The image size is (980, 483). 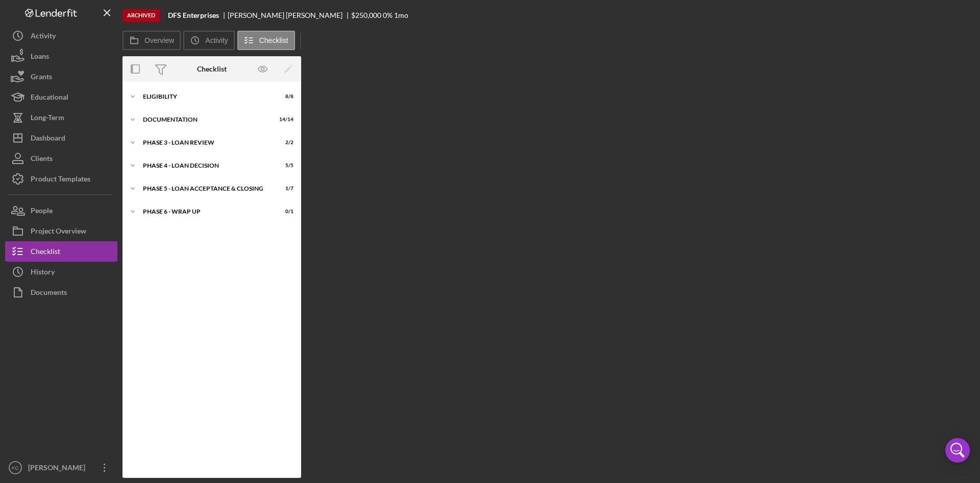 I want to click on a: Educational, so click(x=61, y=97).